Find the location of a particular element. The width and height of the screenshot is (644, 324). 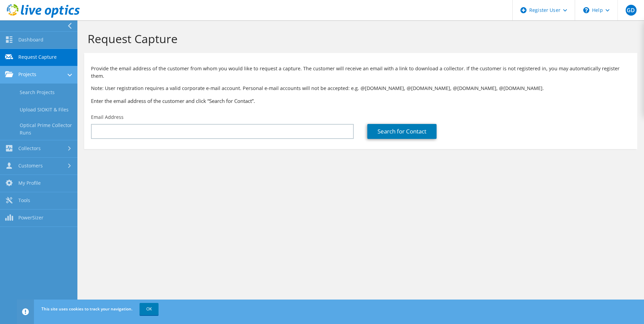

p: Note: User registration requires a valid corporate e-mail account. Personal e-mail accounts will ... is located at coordinates (360, 88).